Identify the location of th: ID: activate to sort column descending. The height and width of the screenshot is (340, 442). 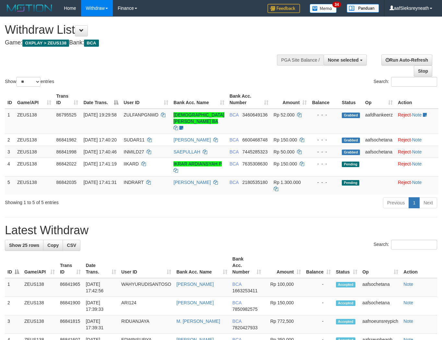
(13, 265).